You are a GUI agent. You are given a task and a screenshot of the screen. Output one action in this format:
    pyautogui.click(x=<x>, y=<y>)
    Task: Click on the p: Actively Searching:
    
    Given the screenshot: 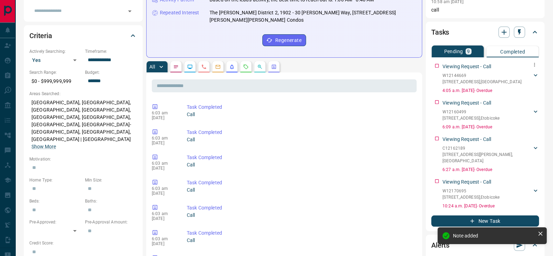 What is the action you would take?
    pyautogui.click(x=55, y=51)
    